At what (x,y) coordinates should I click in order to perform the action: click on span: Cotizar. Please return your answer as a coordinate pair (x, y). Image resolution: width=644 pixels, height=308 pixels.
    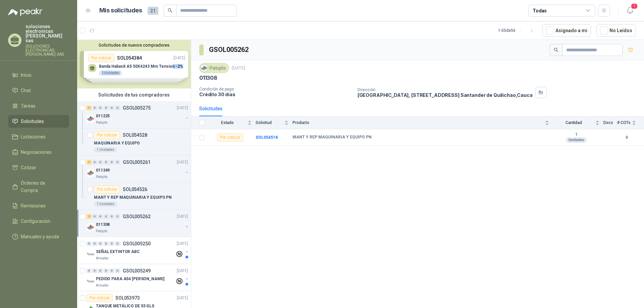
    Looking at the image, I should click on (28, 167).